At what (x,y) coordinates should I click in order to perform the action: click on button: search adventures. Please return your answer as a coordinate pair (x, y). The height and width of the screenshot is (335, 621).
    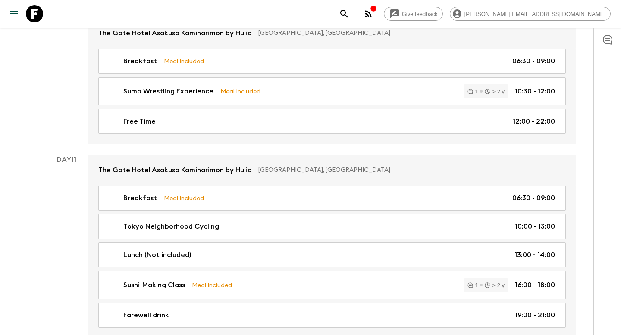
    Looking at the image, I should click on (344, 14).